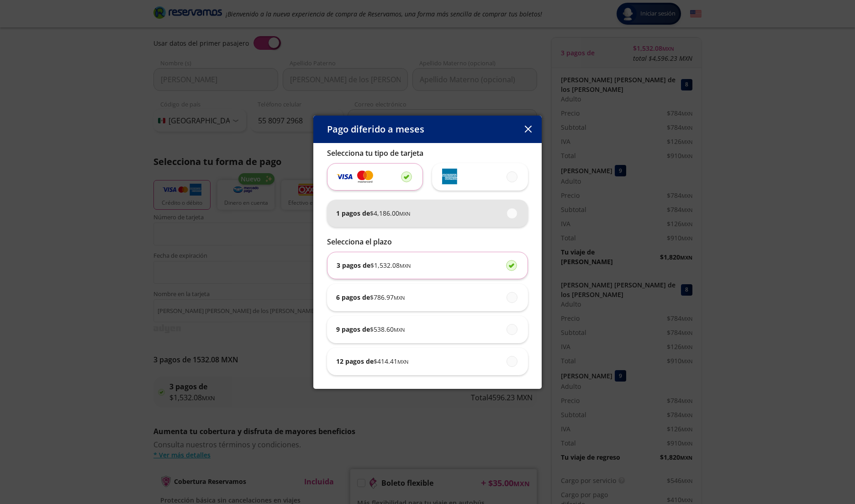  Describe the element at coordinates (390, 213) in the screenshot. I see `span: $ 4,186.00` at that location.